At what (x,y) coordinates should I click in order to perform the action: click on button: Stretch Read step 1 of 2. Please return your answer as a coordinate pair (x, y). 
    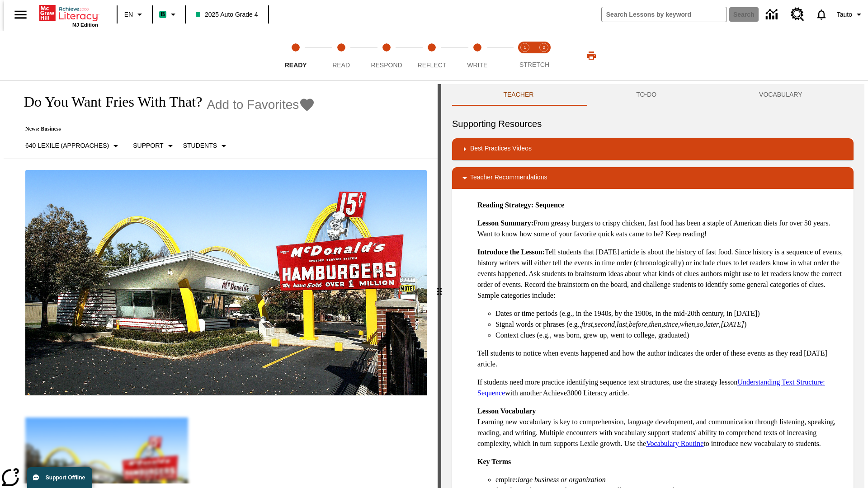
    Looking at the image, I should click on (525, 56).